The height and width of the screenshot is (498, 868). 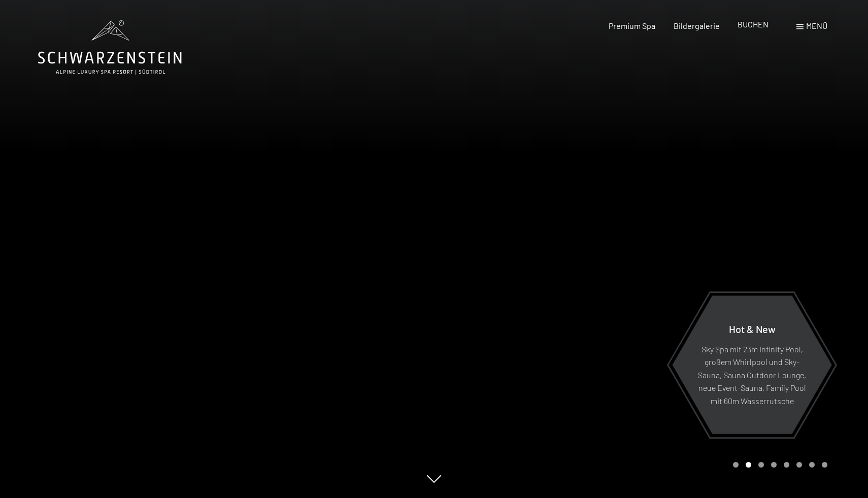 What do you see at coordinates (778, 465) in the screenshot?
I see `div: Carousel Pagination` at bounding box center [778, 465].